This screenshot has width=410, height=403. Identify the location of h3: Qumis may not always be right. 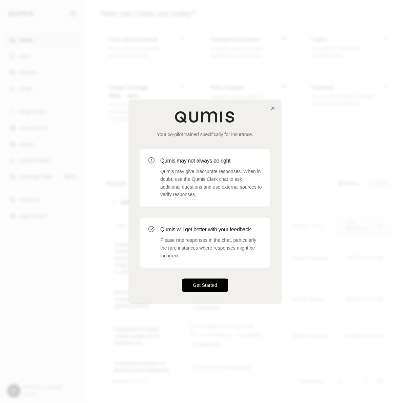
(211, 161).